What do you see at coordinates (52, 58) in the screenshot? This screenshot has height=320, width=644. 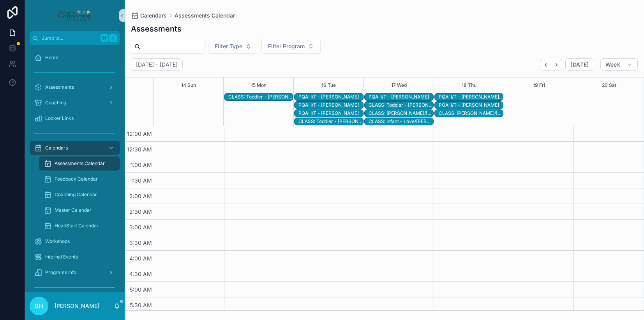 I see `span: Home` at bounding box center [52, 58].